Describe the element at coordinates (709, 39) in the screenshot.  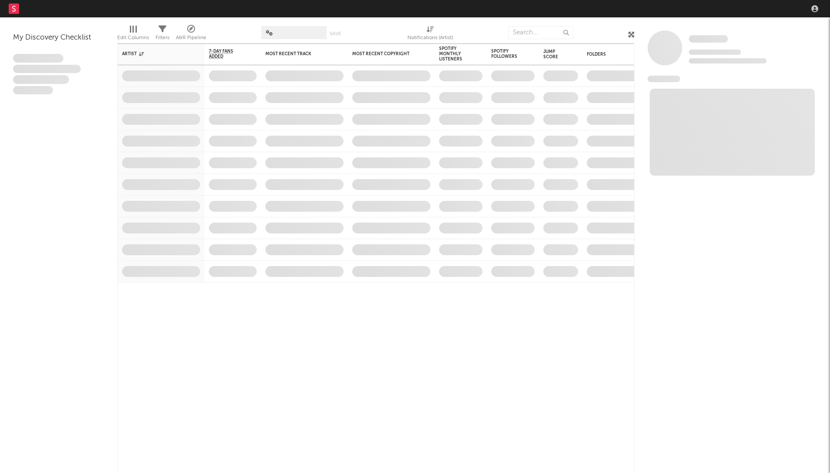
I see `span: Some Artist` at that location.